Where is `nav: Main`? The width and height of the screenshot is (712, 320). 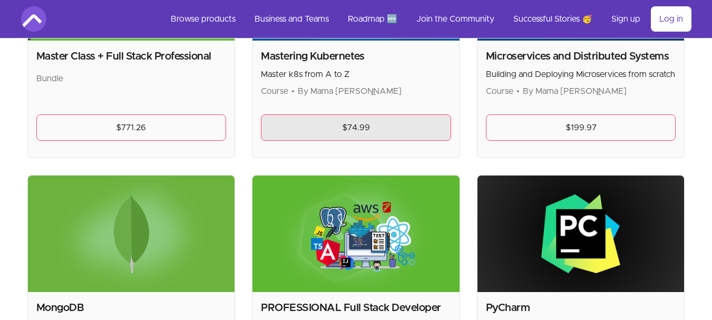
nav: Main is located at coordinates (427, 19).